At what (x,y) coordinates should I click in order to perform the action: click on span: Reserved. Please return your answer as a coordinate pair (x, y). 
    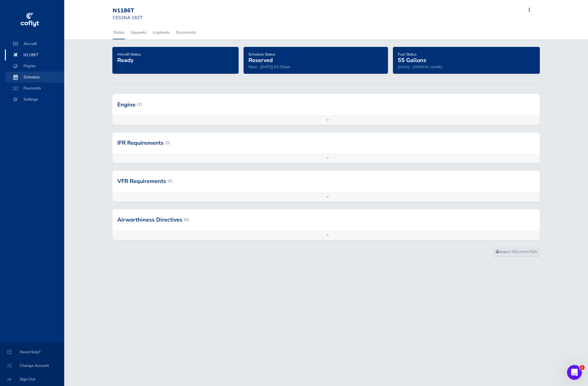
    Looking at the image, I should click on (261, 60).